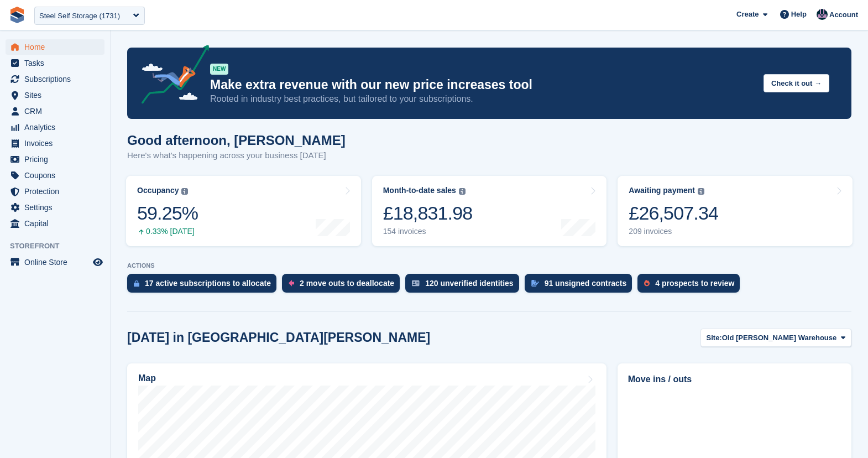 The image size is (868, 458). Describe the element at coordinates (147, 379) in the screenshot. I see `h2: Map` at that location.